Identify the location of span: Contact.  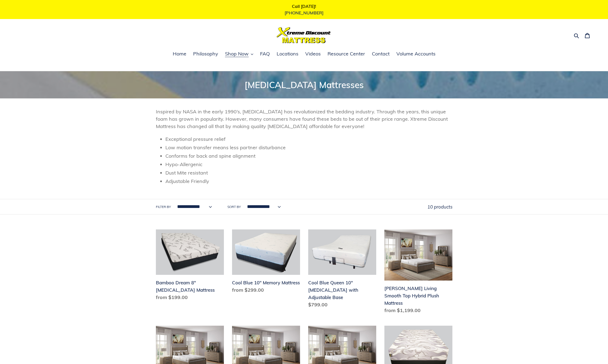
(380, 54).